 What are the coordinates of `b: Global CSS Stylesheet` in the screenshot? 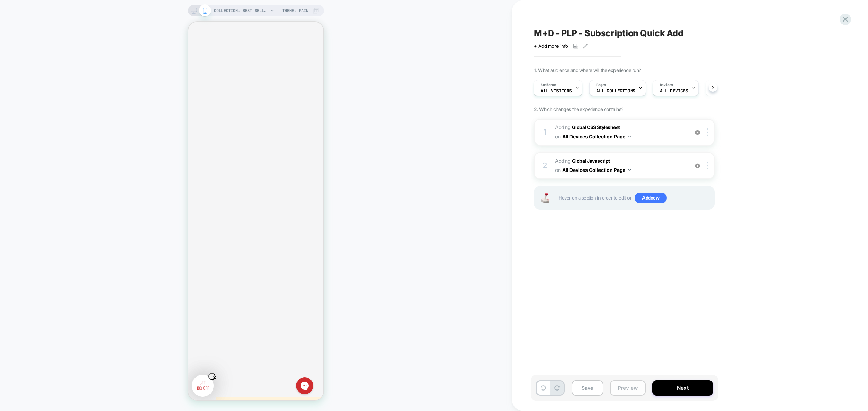 It's located at (596, 127).